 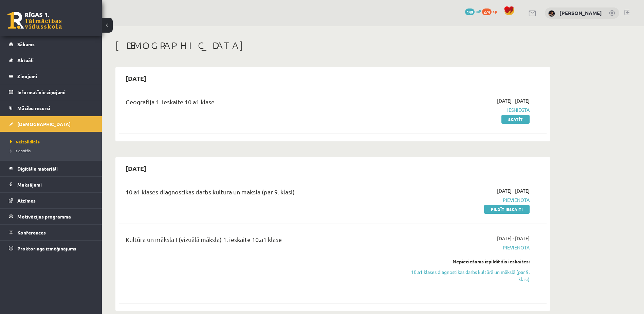 I want to click on span: 274, so click(x=487, y=12).